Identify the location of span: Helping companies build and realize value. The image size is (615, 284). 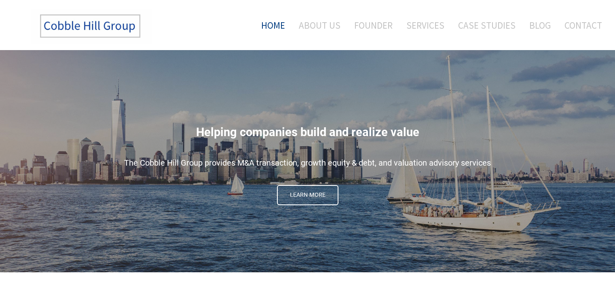
(308, 132).